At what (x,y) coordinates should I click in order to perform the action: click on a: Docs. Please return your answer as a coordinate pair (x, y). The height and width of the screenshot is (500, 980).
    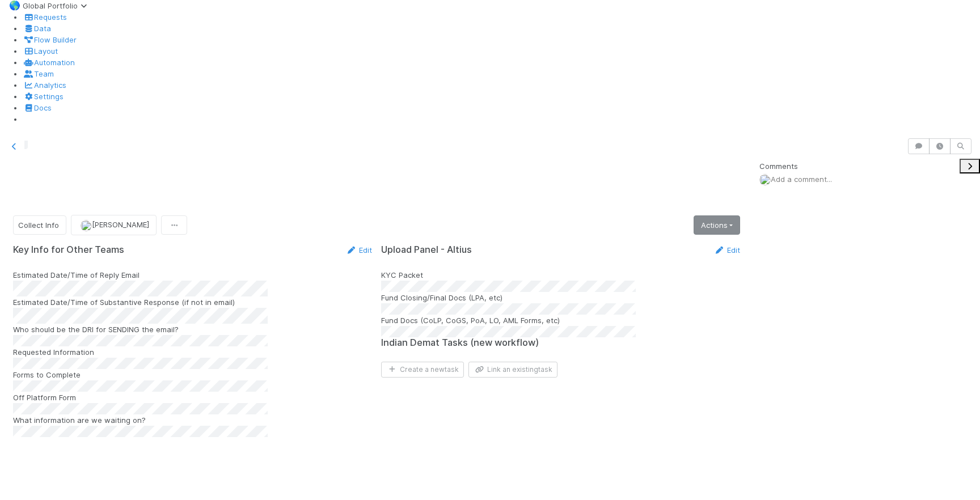
    Looking at the image, I should click on (37, 108).